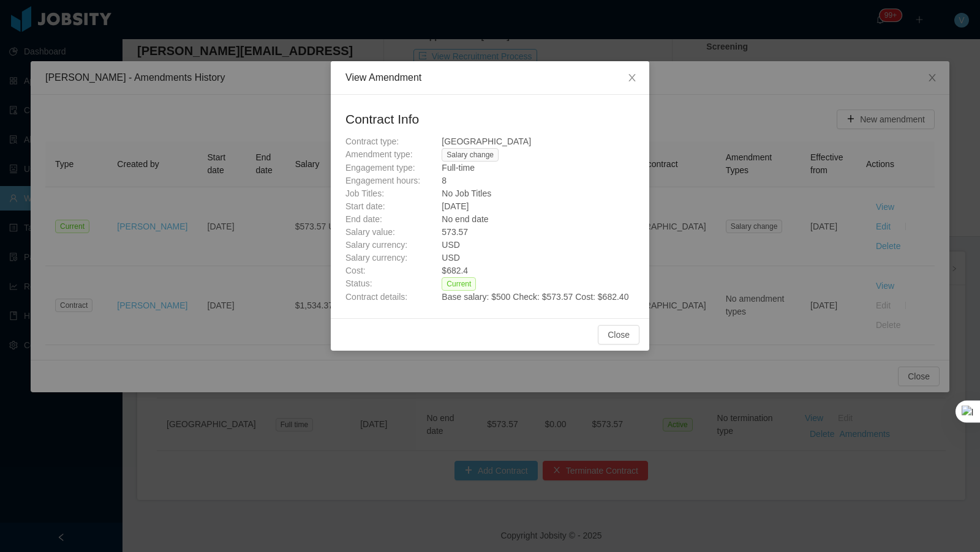 This screenshot has width=980, height=552. I want to click on span: Base salary: $500 Check: $573.57 Cost: $682.40, so click(535, 297).